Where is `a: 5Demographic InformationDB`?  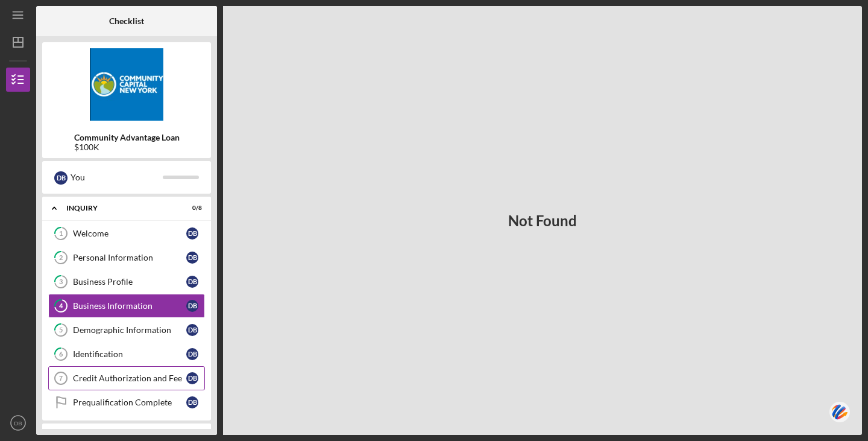
a: 5Demographic InformationDB is located at coordinates (126, 330).